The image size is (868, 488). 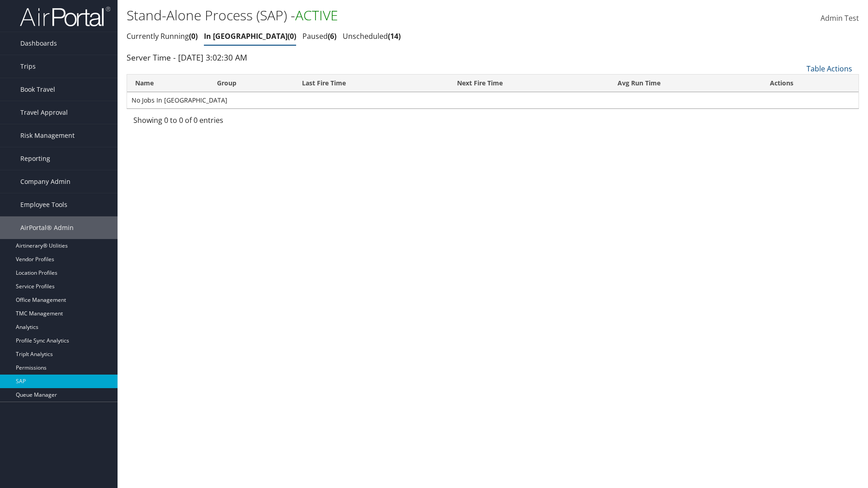 I want to click on th: Next Fire Time: activate to sort column descending, so click(x=529, y=83).